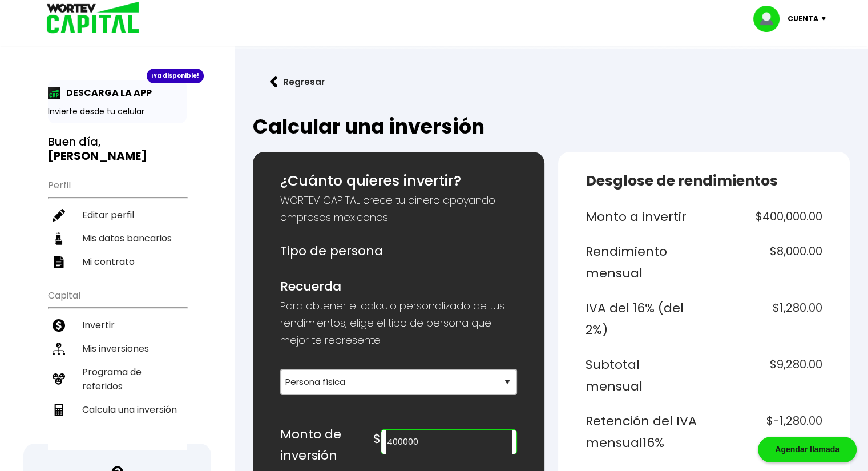  I want to click on h6: $8,000.00, so click(765, 262).